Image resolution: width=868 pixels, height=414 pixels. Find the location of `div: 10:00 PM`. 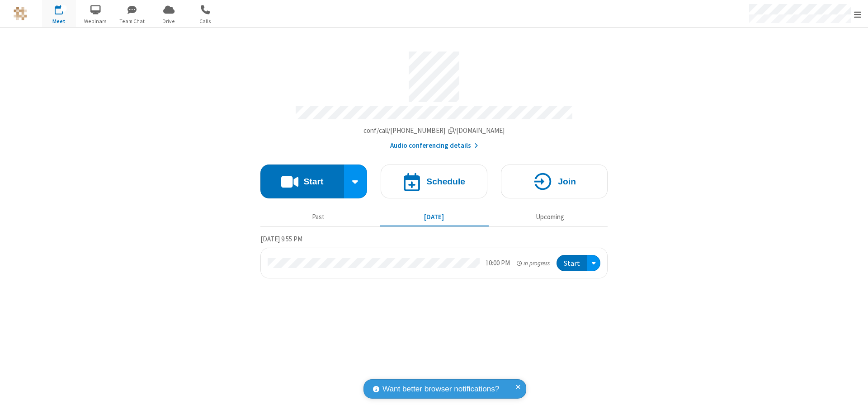

div: 10:00 PM is located at coordinates (498, 263).